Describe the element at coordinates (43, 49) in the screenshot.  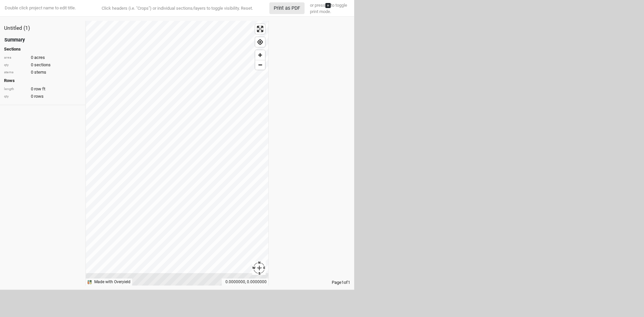
I see `h4: Sections` at that location.